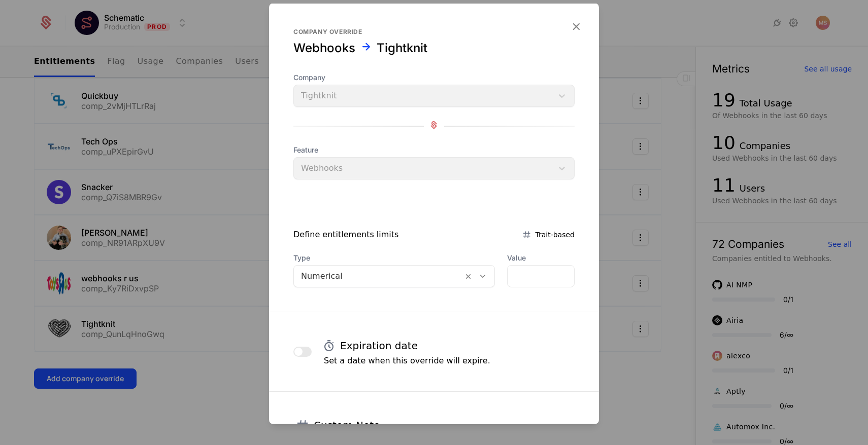 This screenshot has width=868, height=445. What do you see at coordinates (325, 48) in the screenshot?
I see `div: Webhooks` at bounding box center [325, 48].